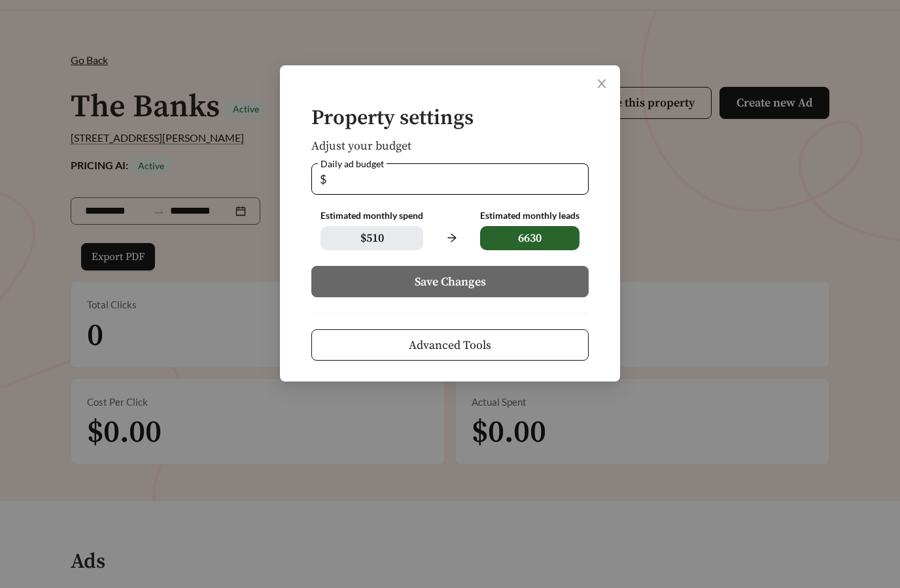 This screenshot has width=900, height=588. I want to click on span: arrow-right, so click(451, 238).